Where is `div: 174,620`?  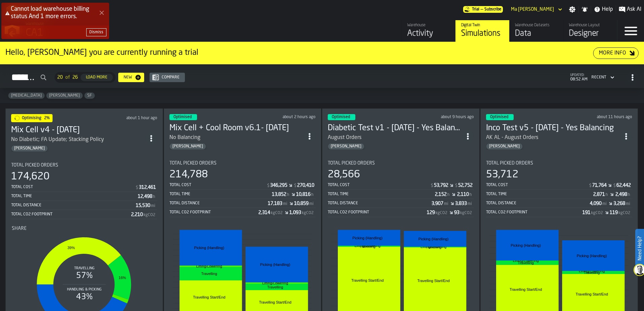 div: 174,620 is located at coordinates (31, 177).